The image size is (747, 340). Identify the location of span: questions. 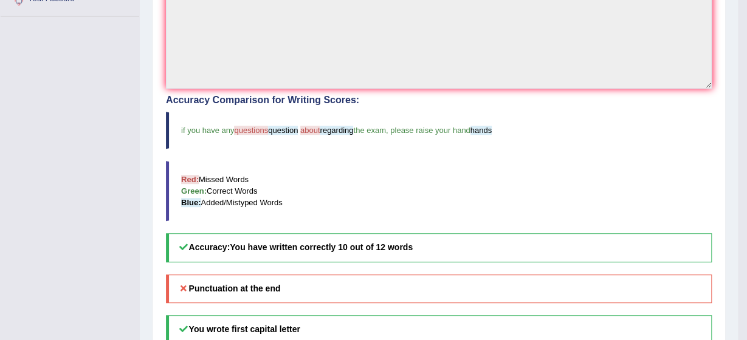
(251, 130).